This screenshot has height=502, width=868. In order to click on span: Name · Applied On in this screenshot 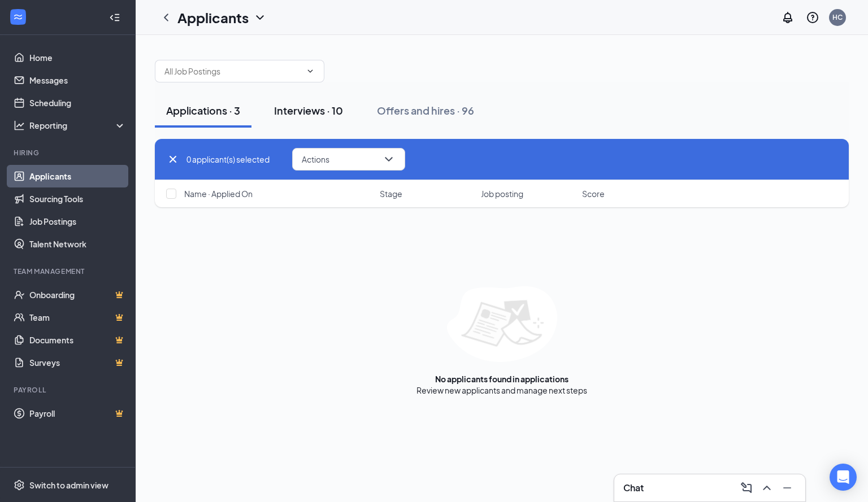, I will do `click(218, 194)`.